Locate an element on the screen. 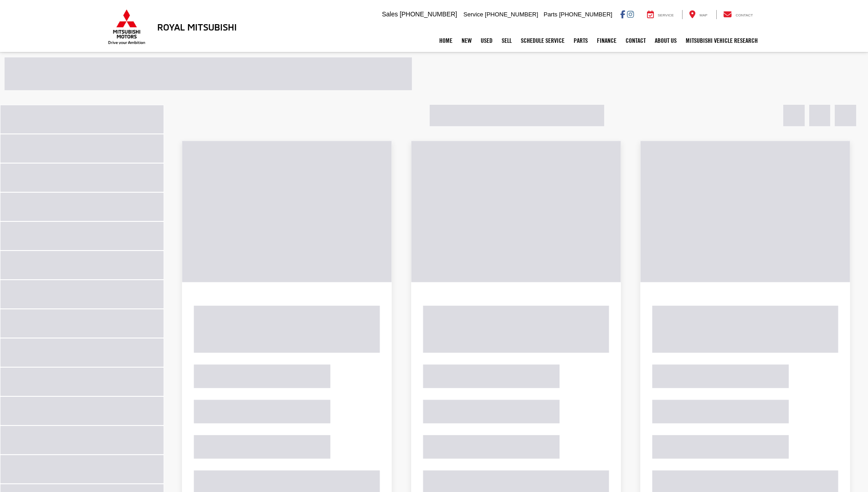  a: Used is located at coordinates (487, 41).